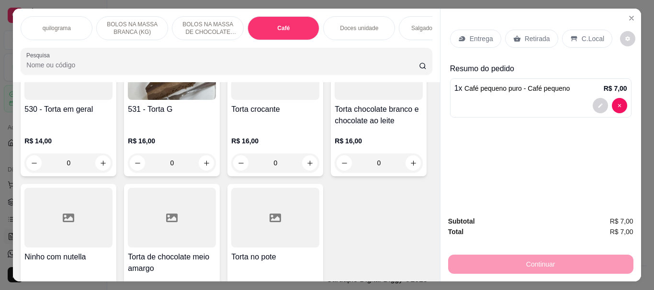 This screenshot has width=654, height=290. What do you see at coordinates (172, 263) in the screenshot?
I see `h4: Torta de chocolate meio amargo` at bounding box center [172, 263].